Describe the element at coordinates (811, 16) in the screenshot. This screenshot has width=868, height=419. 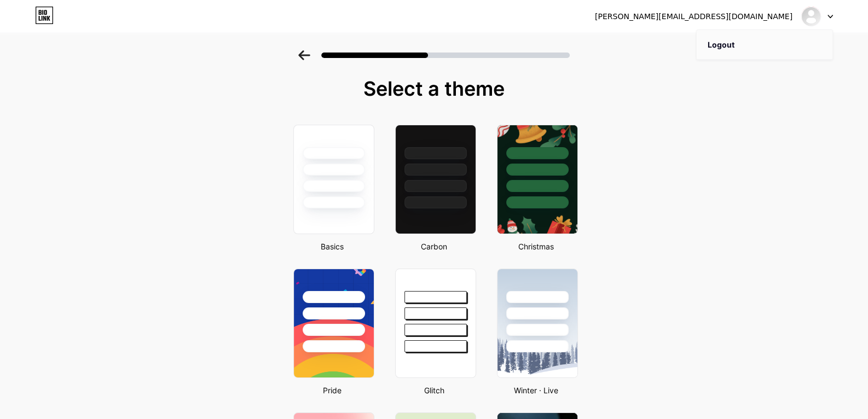
I see `img: Rahat Gazi` at that location.